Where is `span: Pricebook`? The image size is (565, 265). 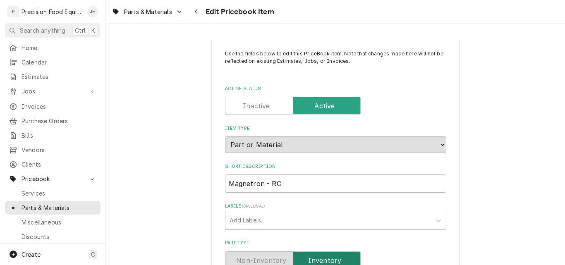 span: Pricebook is located at coordinates (52, 179).